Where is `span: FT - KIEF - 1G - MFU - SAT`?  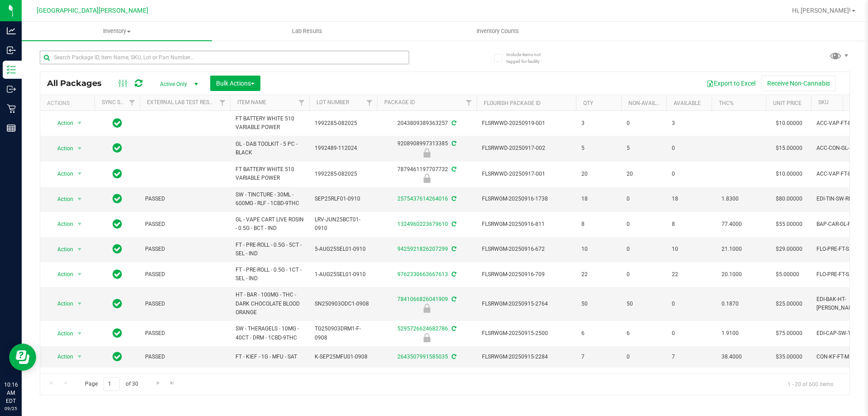
span: FT - KIEF - 1G - MFU - SAT is located at coordinates (269, 356).